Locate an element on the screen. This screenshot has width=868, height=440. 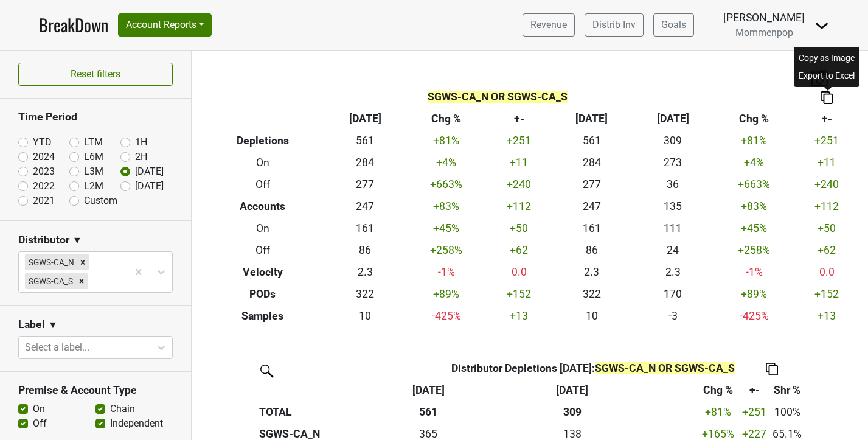
th: 309 is located at coordinates (572, 412).